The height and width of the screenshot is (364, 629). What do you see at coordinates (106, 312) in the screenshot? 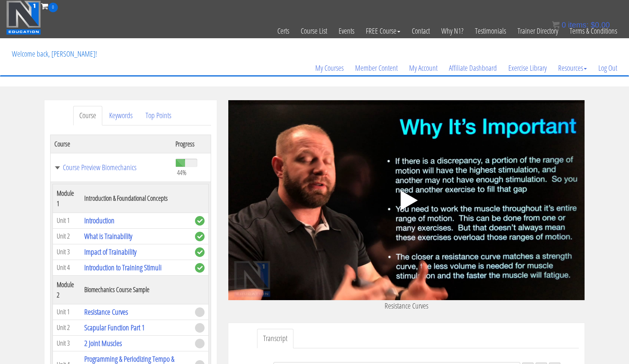
I see `a: Resistance Curves` at bounding box center [106, 312].